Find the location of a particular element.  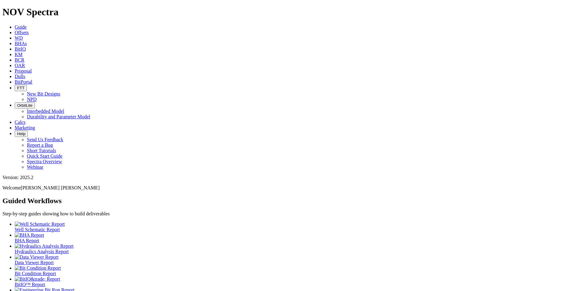

span: Dulls is located at coordinates (20, 76).